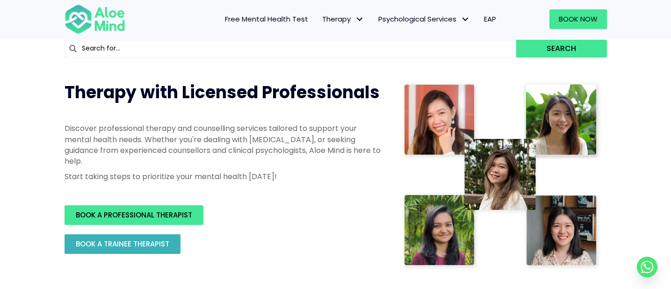  What do you see at coordinates (222, 92) in the screenshot?
I see `span: Therapy with Licensed Professionals` at bounding box center [222, 92].